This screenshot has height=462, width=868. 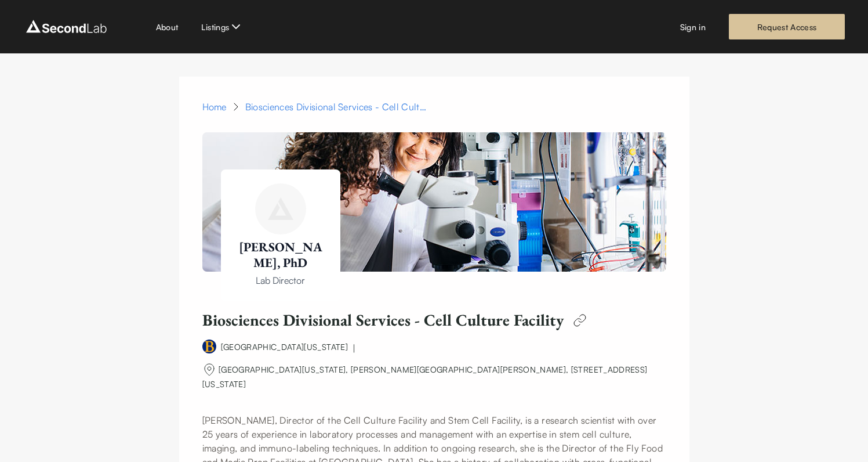 What do you see at coordinates (383, 319) in the screenshot?
I see `h1: Biosciences Divisional Services - Cell Culture Facility` at bounding box center [383, 319].